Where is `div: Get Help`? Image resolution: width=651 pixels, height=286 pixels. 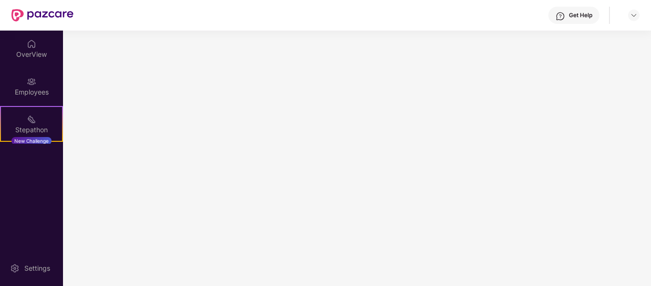 div: Get Help is located at coordinates (581, 15).